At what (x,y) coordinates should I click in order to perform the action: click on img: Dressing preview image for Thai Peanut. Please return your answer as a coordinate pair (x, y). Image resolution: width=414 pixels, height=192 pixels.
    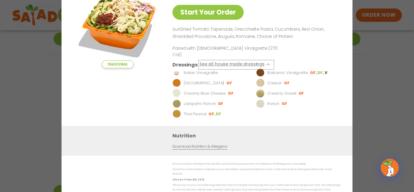
    Looking at the image, I should click on (177, 114).